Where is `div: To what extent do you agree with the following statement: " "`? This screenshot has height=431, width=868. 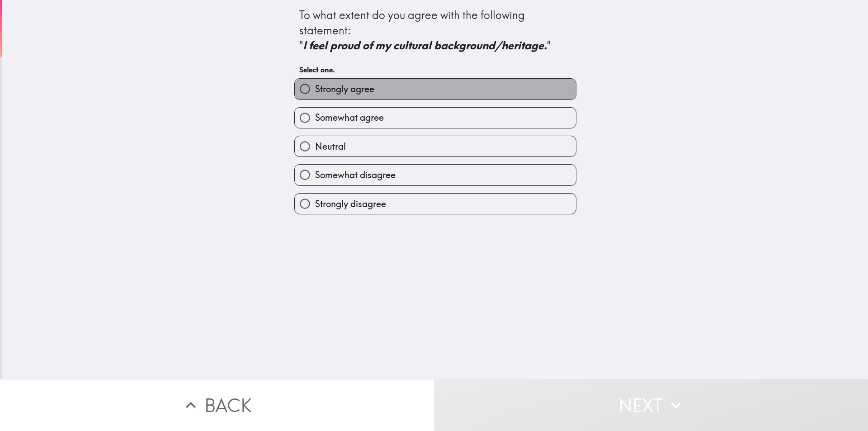
div: To what extent do you agree with the following statement: " " is located at coordinates (435, 30).